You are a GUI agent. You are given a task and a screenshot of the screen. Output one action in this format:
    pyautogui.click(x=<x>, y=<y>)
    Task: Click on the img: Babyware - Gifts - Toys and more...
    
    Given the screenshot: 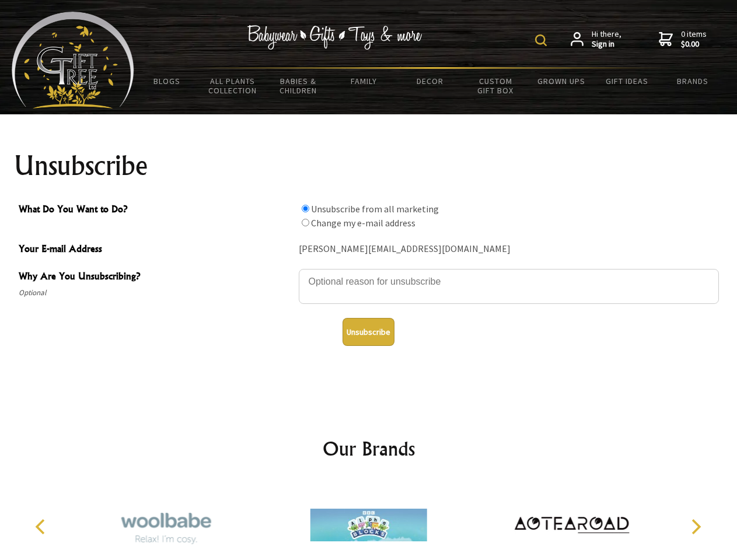 What is the action you would take?
    pyautogui.click(x=73, y=61)
    